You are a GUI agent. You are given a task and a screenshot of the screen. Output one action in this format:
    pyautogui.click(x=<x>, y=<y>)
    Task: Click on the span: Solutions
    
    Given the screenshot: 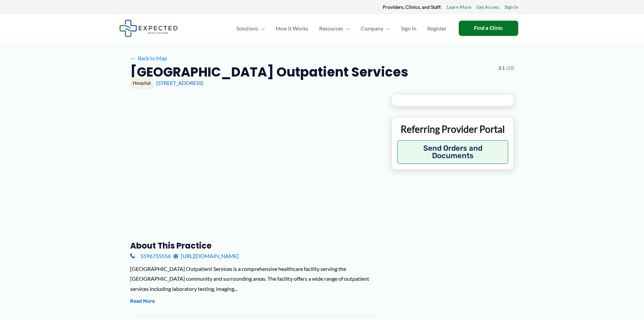 What is the action you would take?
    pyautogui.click(x=247, y=29)
    